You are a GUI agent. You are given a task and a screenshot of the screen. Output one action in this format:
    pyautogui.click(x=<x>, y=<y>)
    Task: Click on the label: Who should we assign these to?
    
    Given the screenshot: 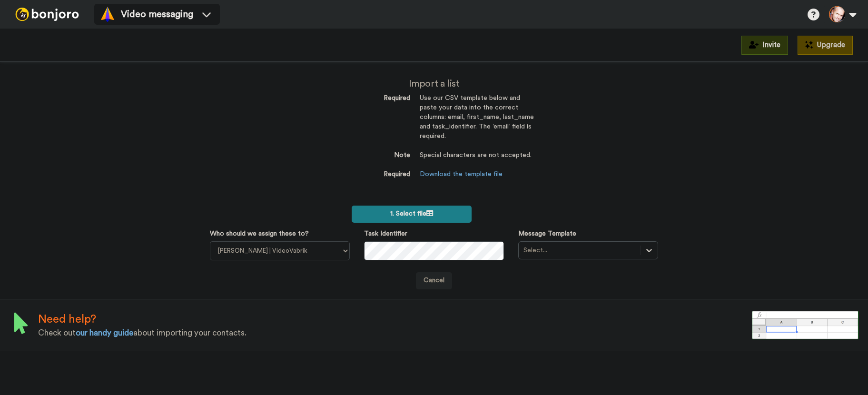 What is the action you would take?
    pyautogui.click(x=260, y=234)
    